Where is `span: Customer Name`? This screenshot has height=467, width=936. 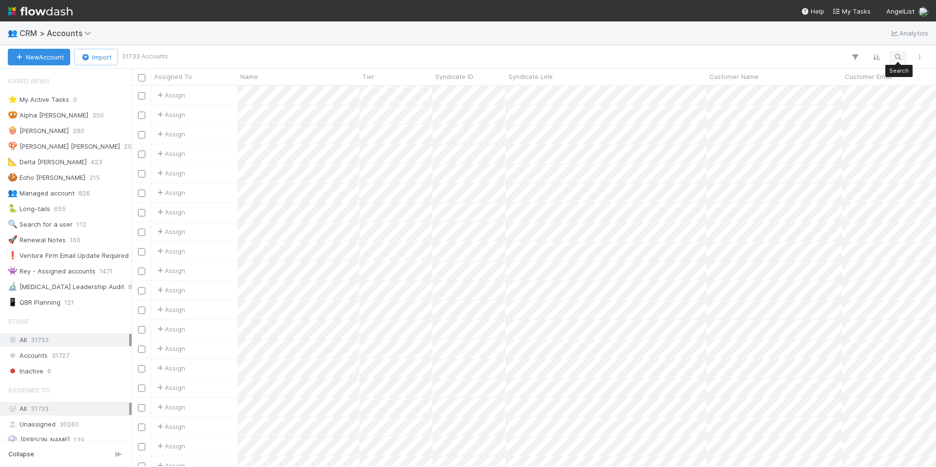 span: Customer Name is located at coordinates (733, 77).